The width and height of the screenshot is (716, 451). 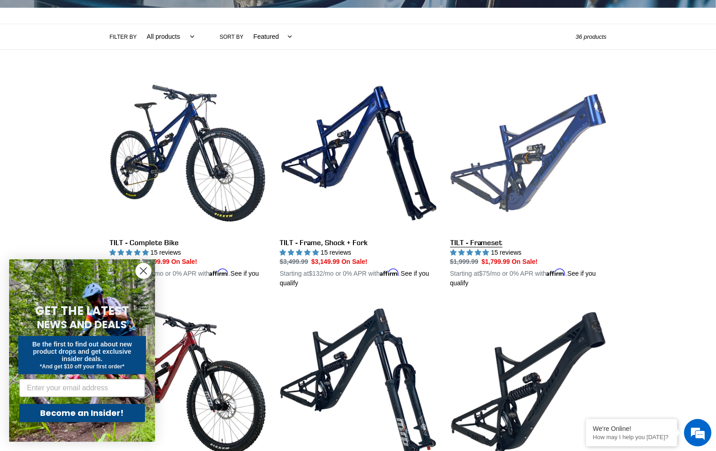 What do you see at coordinates (82, 366) in the screenshot?
I see `span: *And get $10 off your first order*` at bounding box center [82, 366].